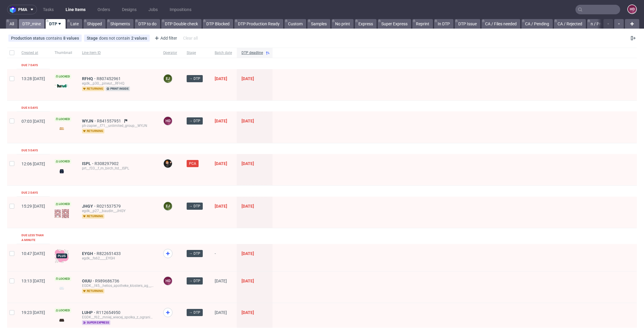 The image size is (644, 328). What do you see at coordinates (118, 211) in the screenshot?
I see `div: egdk__p27__baudin__JHGY` at bounding box center [118, 211].